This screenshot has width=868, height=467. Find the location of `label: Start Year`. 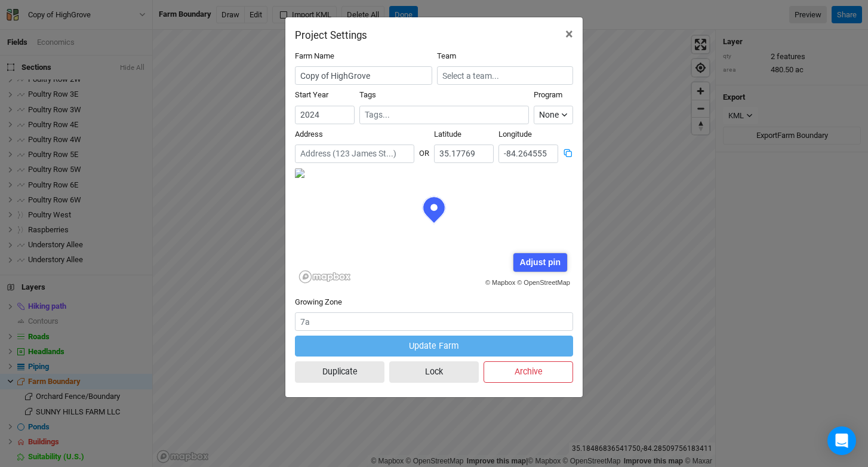

label: Start Year is located at coordinates (312, 95).